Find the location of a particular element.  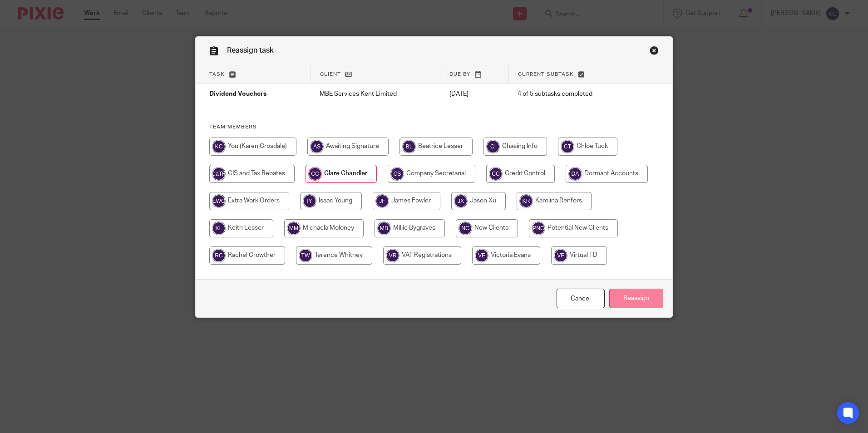

span: Current subtask is located at coordinates (546, 74).